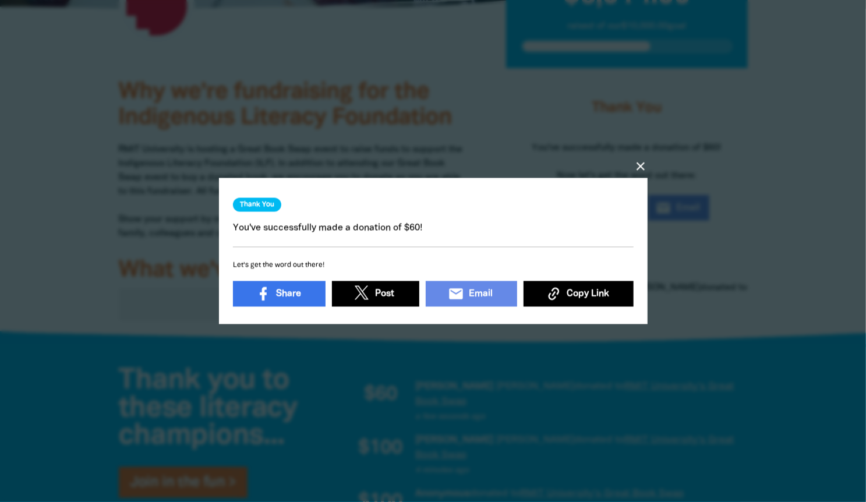 This screenshot has width=866, height=502. Describe the element at coordinates (384, 294) in the screenshot. I see `span: Post` at that location.